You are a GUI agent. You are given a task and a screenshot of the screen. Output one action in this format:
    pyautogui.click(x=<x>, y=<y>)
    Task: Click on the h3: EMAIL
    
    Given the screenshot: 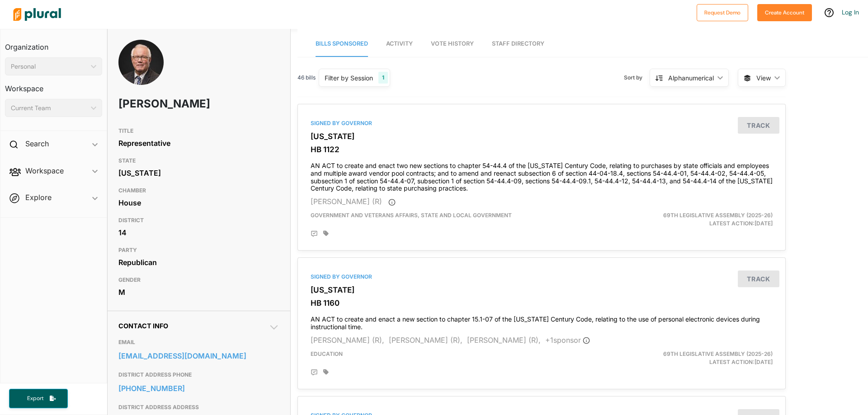 What is the action you would take?
    pyautogui.click(x=199, y=342)
    